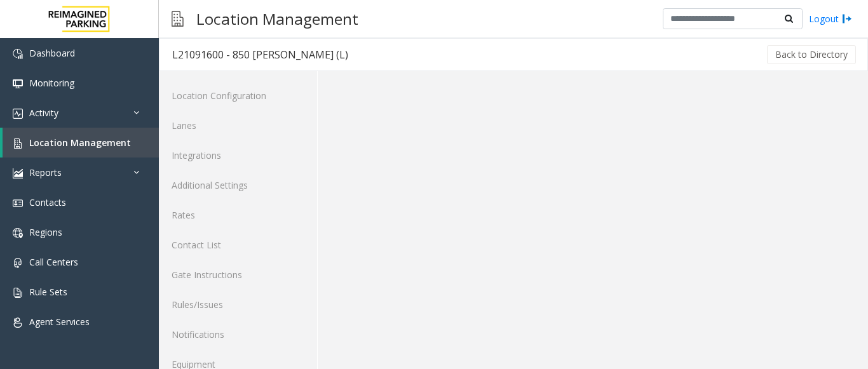 This screenshot has width=868, height=369. Describe the element at coordinates (52, 52) in the screenshot. I see `span: Dashboard` at that location.